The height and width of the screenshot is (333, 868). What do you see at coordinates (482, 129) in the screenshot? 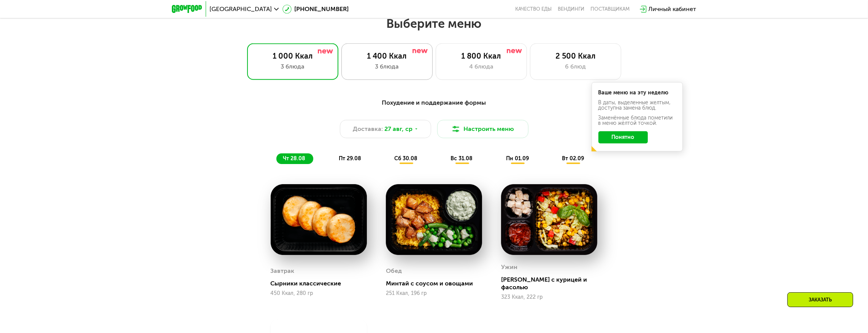
I see `button: Настроить меню` at bounding box center [482, 129].